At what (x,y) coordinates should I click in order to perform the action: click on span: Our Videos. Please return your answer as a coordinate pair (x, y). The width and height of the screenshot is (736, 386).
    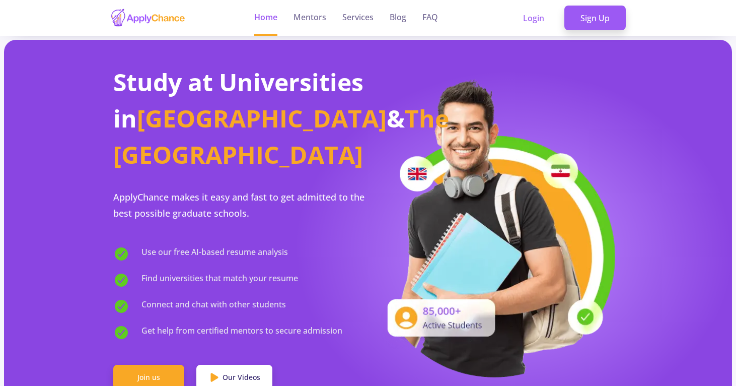
    Looking at the image, I should click on (241, 377).